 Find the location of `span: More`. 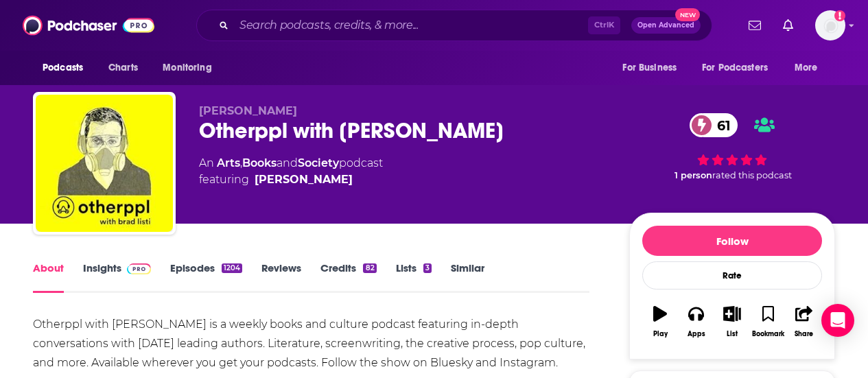

span: More is located at coordinates (806, 68).